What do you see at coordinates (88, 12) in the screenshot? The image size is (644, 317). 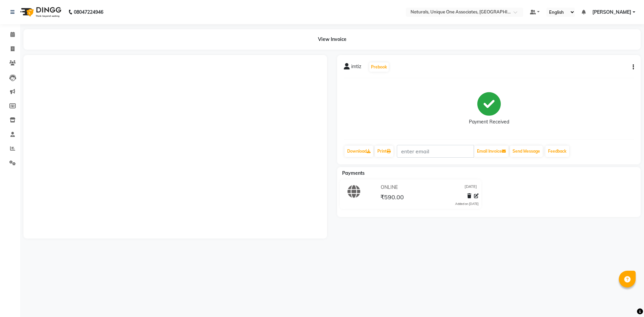 I see `b: 08047224946` at bounding box center [88, 12].